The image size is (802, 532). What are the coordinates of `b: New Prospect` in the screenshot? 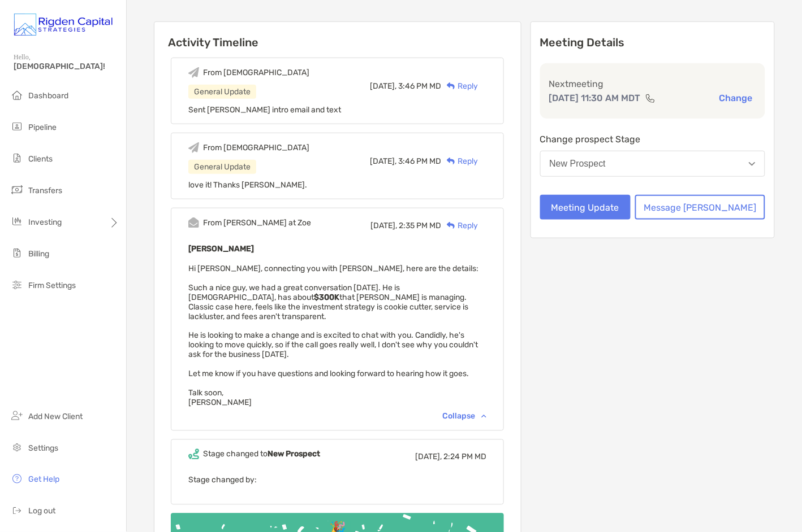 It's located at (294, 454).